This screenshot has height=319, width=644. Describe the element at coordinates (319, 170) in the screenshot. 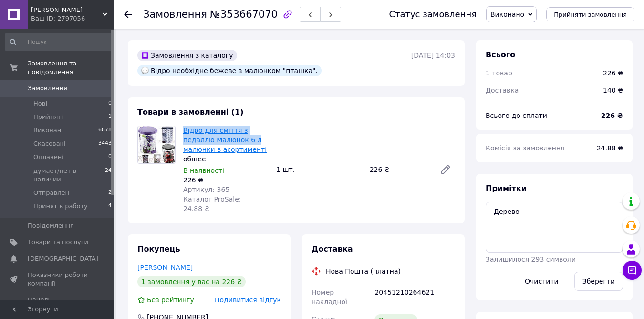

I see `div: 1 шт.` at that location.